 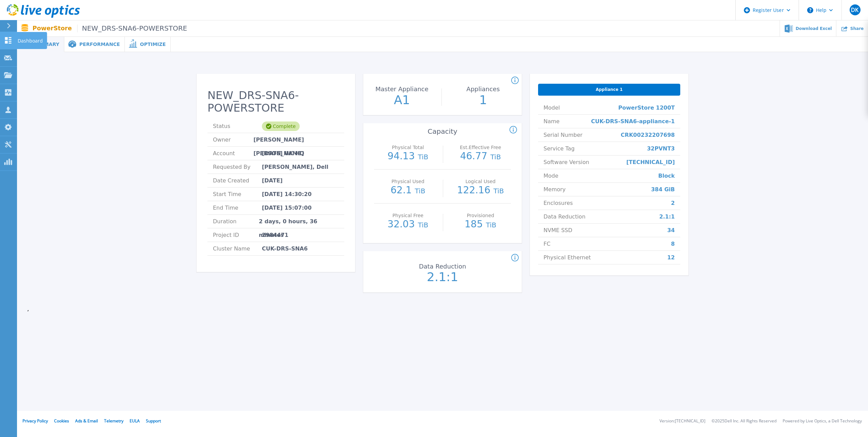 What do you see at coordinates (154, 421) in the screenshot?
I see `a: Support` at bounding box center [154, 421].